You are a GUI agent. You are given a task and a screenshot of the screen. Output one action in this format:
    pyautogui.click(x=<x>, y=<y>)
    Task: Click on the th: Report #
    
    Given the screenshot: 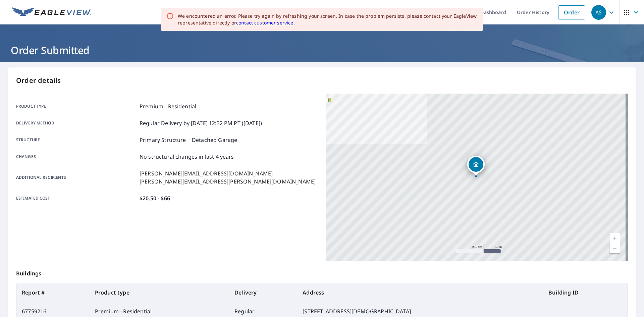 What is the action you would take?
    pyautogui.click(x=53, y=293)
    